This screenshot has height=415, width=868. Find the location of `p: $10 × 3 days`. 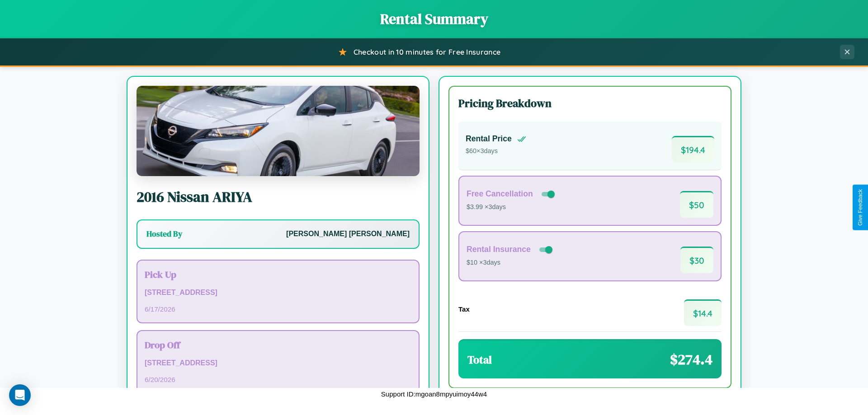

p: $10 × 3 days is located at coordinates (511, 263).